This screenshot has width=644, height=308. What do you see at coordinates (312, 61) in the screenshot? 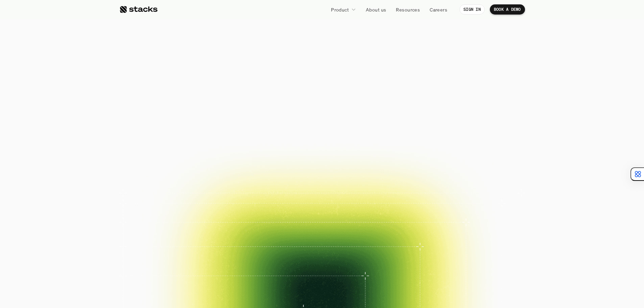
I see `span: financial` at bounding box center [312, 61].